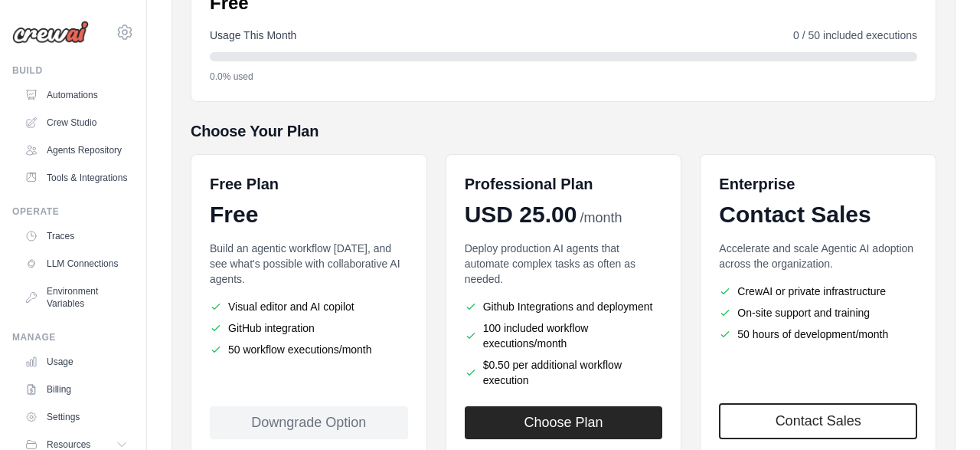 This screenshot has height=450, width=980. Describe the element at coordinates (75, 297) in the screenshot. I see `a: Environment Variables` at that location.